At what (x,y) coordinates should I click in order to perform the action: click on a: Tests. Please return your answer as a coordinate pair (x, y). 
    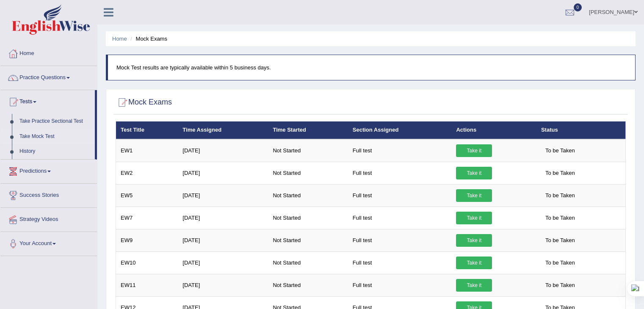
    Looking at the image, I should click on (48, 101).